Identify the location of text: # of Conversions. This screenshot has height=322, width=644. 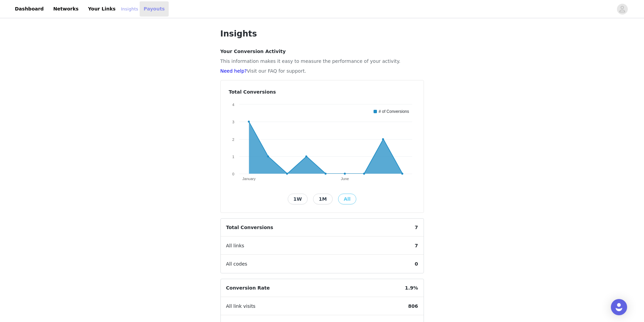
(394, 112).